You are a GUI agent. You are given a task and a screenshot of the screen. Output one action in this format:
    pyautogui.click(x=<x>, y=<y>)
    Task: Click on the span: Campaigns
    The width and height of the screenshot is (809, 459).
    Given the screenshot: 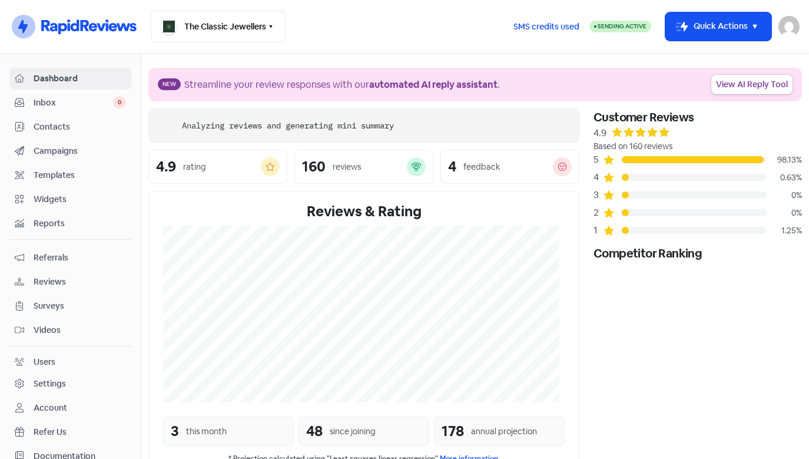 What is the action you would take?
    pyautogui.click(x=79, y=151)
    